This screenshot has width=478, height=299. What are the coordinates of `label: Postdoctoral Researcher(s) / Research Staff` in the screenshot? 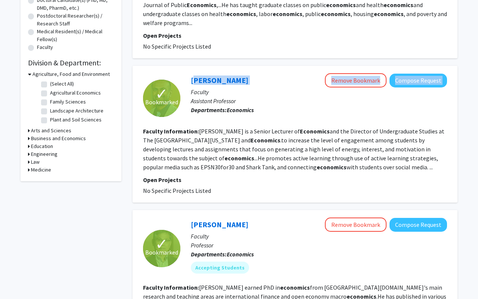 It's located at (75, 20).